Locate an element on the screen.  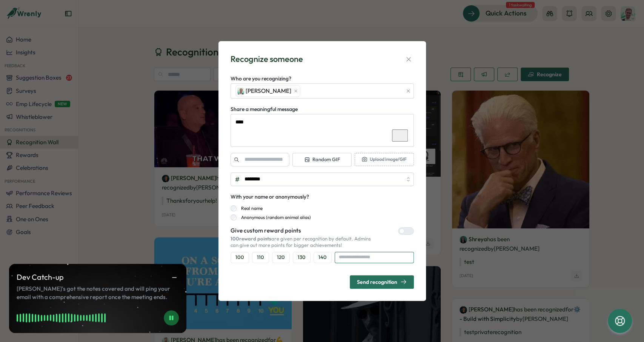
button: Pause Meeting is located at coordinates (171, 318).